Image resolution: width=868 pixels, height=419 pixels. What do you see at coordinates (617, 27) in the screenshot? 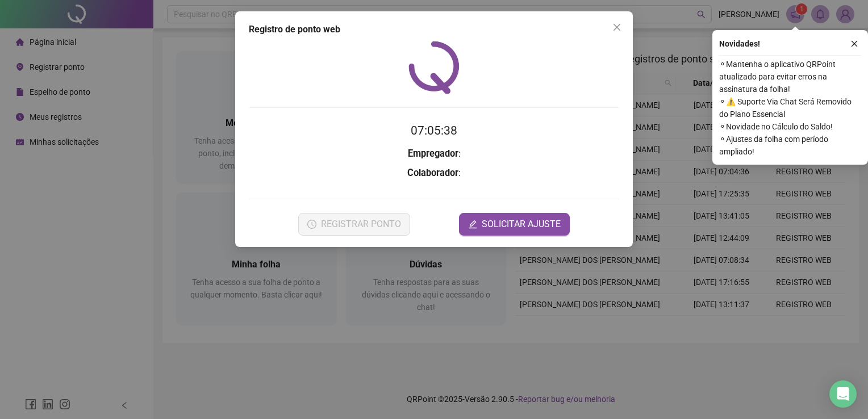
I see `button: Close` at bounding box center [617, 27].